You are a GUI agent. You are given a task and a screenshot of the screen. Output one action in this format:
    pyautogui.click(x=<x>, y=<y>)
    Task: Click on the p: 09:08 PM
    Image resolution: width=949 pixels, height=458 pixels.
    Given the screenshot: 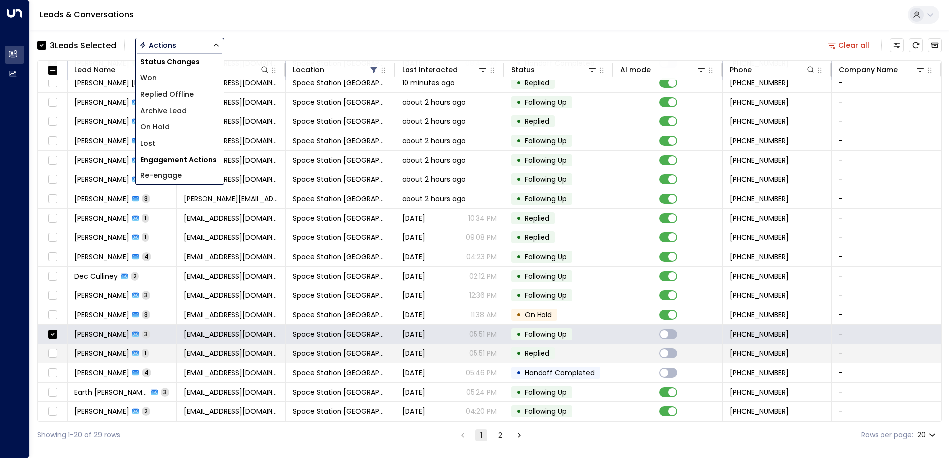 What is the action you would take?
    pyautogui.click(x=481, y=238)
    